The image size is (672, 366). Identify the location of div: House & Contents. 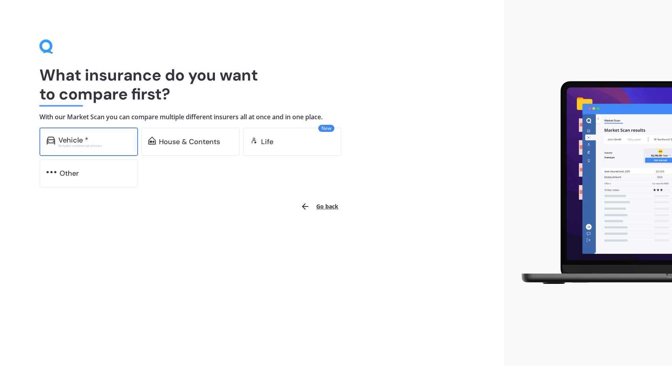
(189, 142).